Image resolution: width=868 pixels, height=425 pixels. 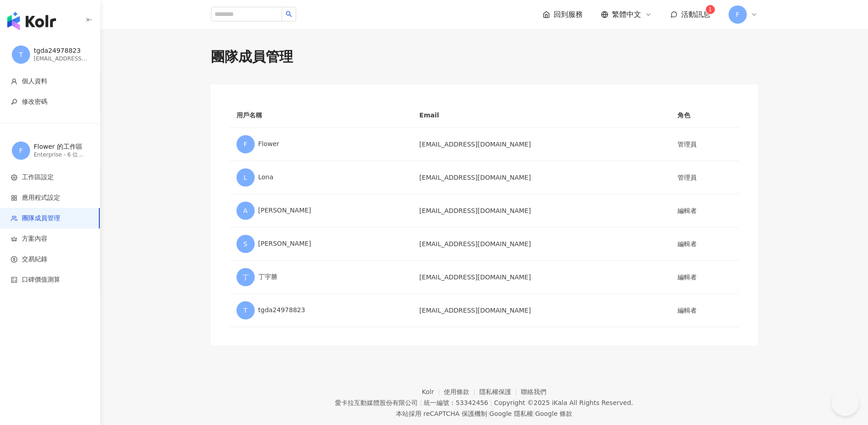 I want to click on div: 丁宇勝, so click(x=321, y=278).